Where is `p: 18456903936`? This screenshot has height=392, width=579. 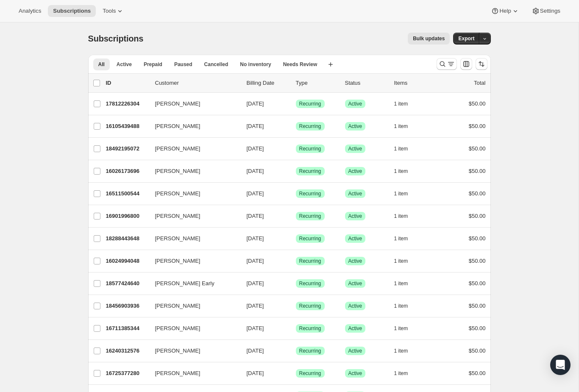 p: 18456903936 is located at coordinates (127, 306).